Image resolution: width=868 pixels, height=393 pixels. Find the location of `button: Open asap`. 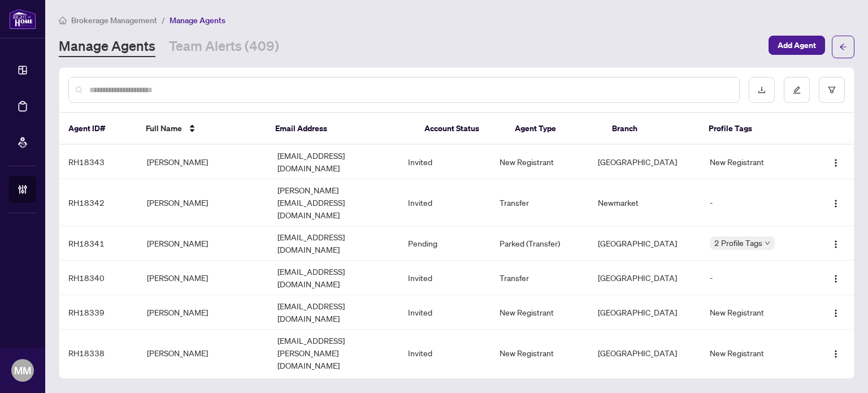

button: Open asap is located at coordinates (840, 370).